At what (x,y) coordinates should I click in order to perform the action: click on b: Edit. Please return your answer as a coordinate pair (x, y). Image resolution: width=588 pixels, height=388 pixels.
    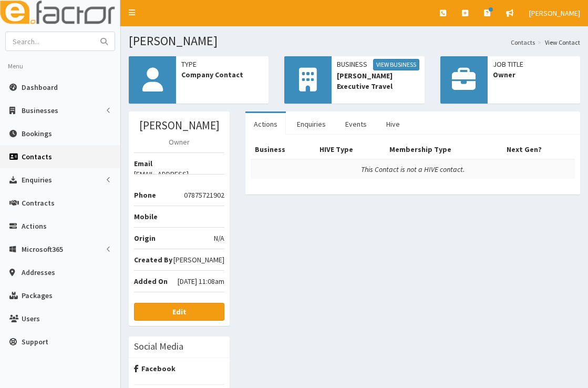
    Looking at the image, I should click on (179, 312).